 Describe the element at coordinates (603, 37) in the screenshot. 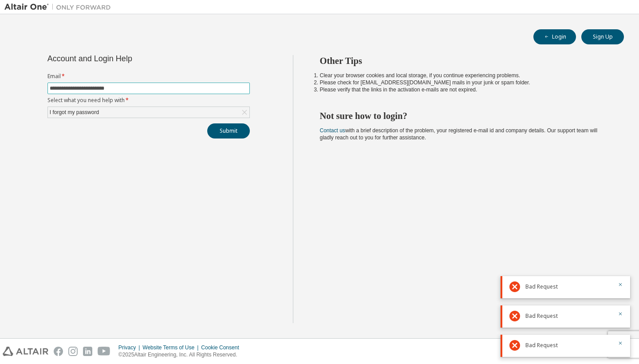

I see `button: Sign Up` at that location.